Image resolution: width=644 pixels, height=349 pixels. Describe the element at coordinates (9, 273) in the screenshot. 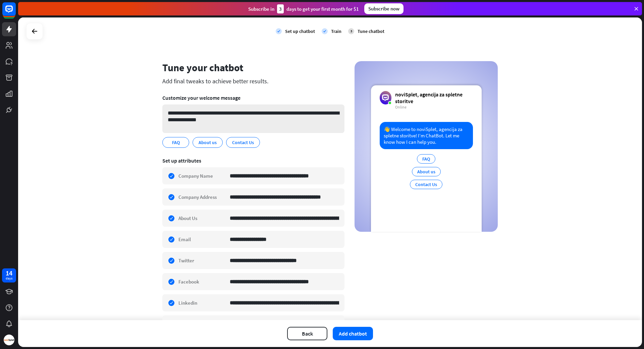

I see `div: 14` at that location.